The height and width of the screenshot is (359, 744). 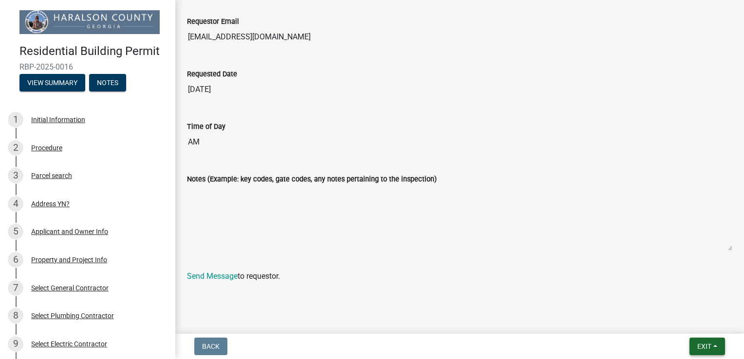 I want to click on span: Back, so click(x=211, y=347).